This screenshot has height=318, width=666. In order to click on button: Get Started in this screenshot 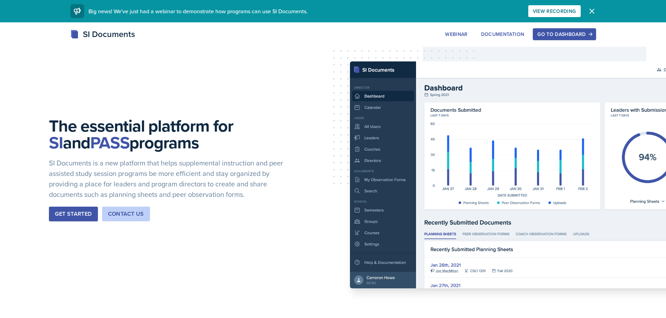, I will do `click(73, 214)`.